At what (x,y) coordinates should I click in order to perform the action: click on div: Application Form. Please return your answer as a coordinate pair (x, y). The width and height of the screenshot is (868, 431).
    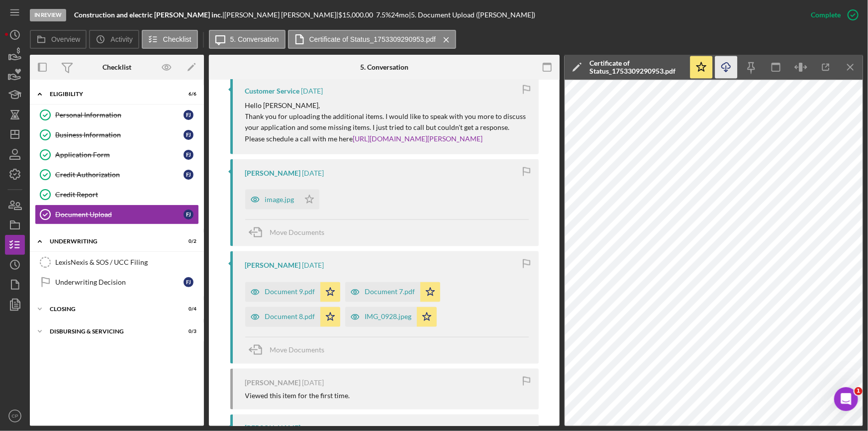
    Looking at the image, I should click on (119, 155).